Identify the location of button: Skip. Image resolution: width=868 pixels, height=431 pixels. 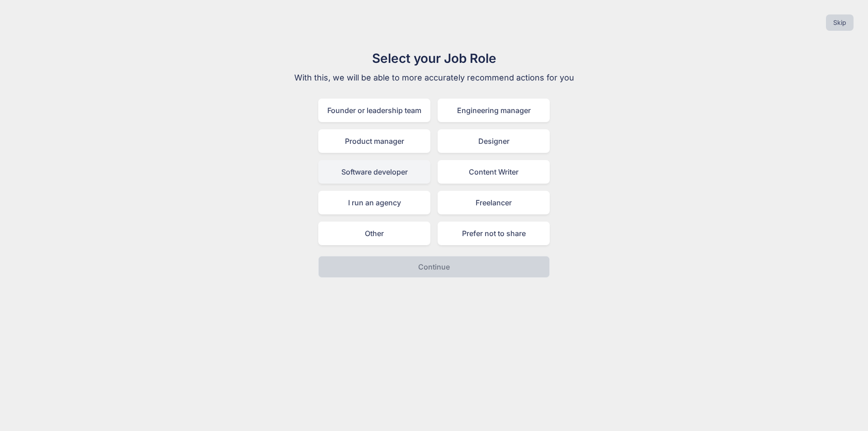
(839, 23).